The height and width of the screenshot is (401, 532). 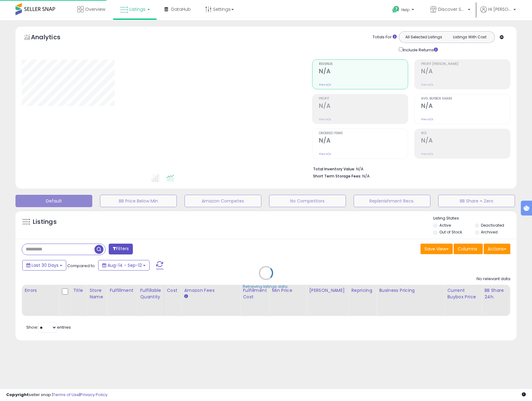 What do you see at coordinates (363, 134) in the screenshot?
I see `span: Ordered Items` at bounding box center [363, 134].